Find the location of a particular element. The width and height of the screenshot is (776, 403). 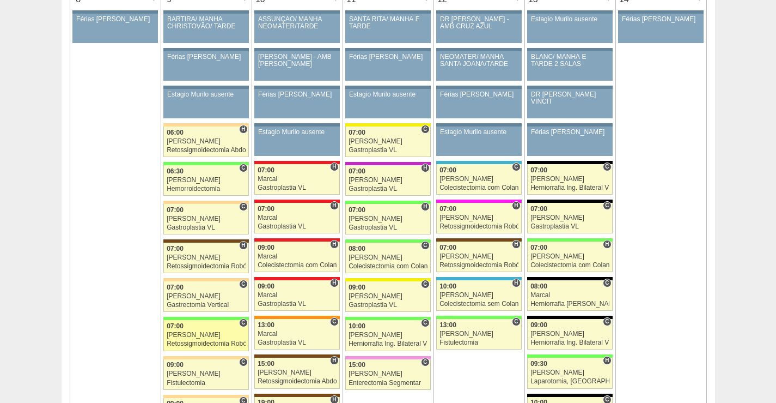

span: 09:00 is located at coordinates (357, 287).